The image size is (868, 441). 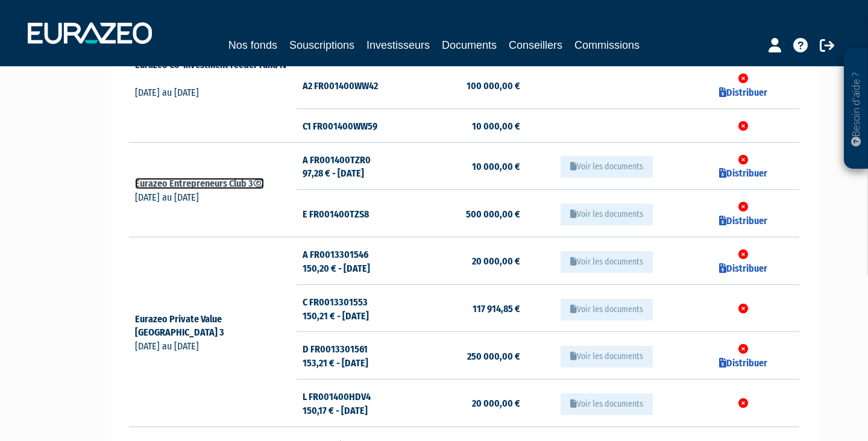 What do you see at coordinates (463, 213) in the screenshot?
I see `td: 500 000,00 €` at bounding box center [463, 213].